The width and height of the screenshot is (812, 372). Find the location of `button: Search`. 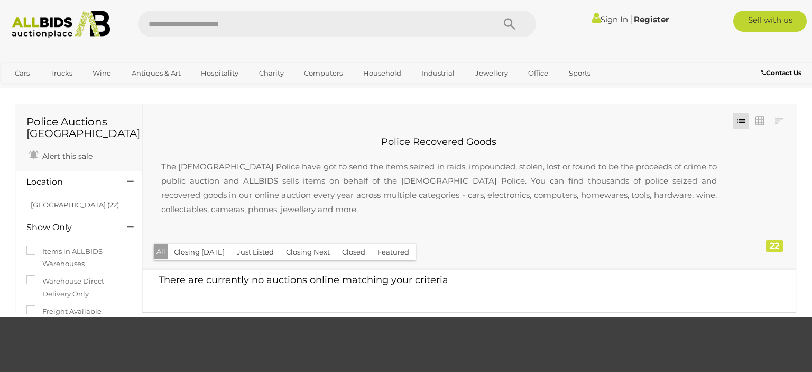

button: Search is located at coordinates (510, 24).